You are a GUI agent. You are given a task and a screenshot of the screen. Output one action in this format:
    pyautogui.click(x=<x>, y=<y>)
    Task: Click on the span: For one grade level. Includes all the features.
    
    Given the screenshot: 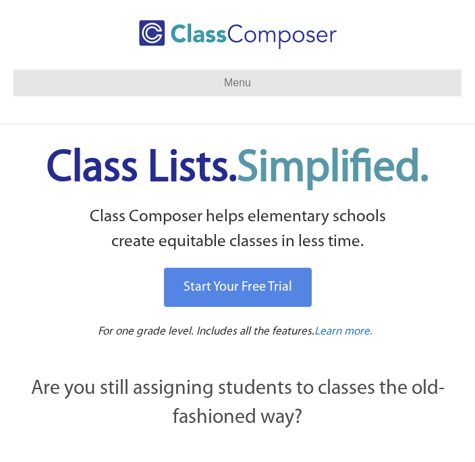 What is the action you would take?
    pyautogui.click(x=206, y=331)
    